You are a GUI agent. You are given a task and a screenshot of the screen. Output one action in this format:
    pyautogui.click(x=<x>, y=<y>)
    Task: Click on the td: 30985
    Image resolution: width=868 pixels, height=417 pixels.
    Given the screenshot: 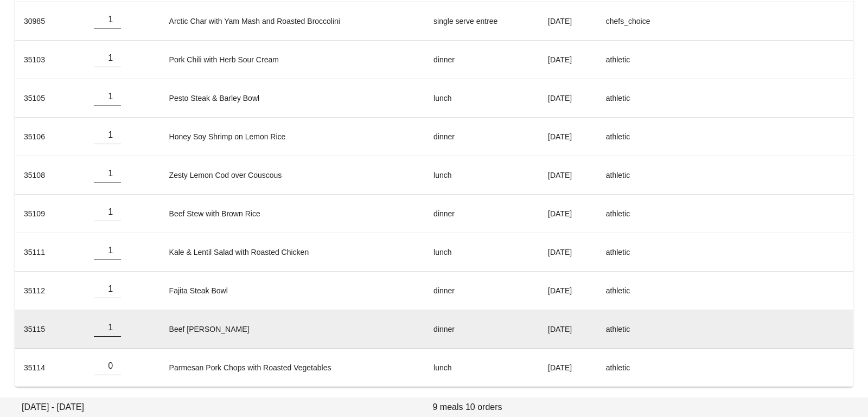 What is the action you would take?
    pyautogui.click(x=50, y=21)
    